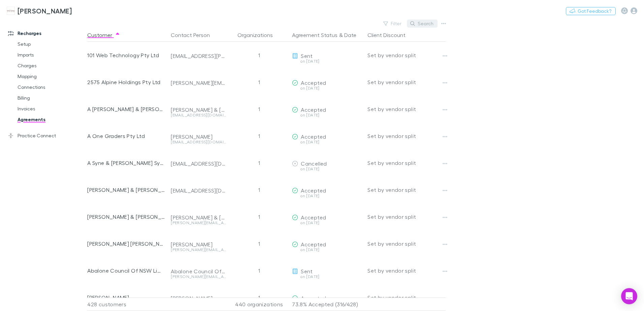  Describe the element at coordinates (393, 24) in the screenshot. I see `button: Filter` at that location.